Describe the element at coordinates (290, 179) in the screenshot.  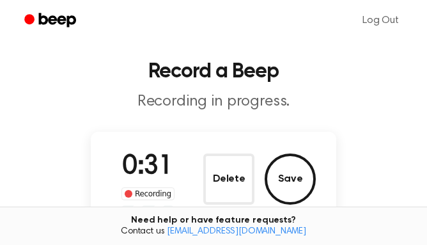
I see `button: Save Audio Record` at that location.